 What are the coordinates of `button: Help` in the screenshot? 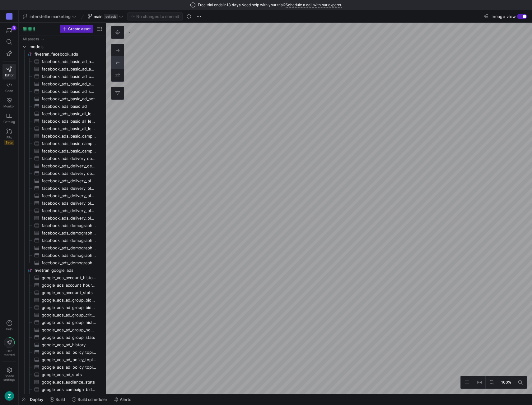 It's located at (9, 325).